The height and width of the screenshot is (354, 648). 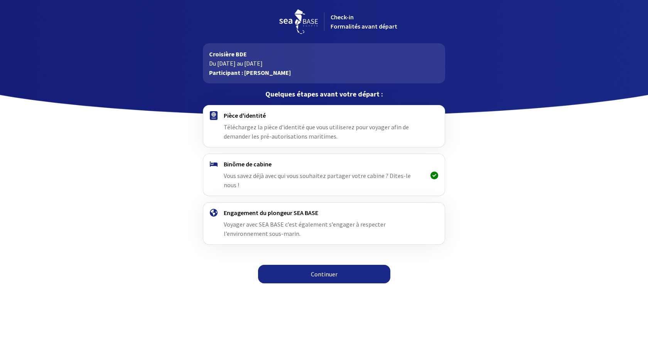 What do you see at coordinates (364, 22) in the screenshot?
I see `span: Check-in Formalités avant départ` at bounding box center [364, 22].